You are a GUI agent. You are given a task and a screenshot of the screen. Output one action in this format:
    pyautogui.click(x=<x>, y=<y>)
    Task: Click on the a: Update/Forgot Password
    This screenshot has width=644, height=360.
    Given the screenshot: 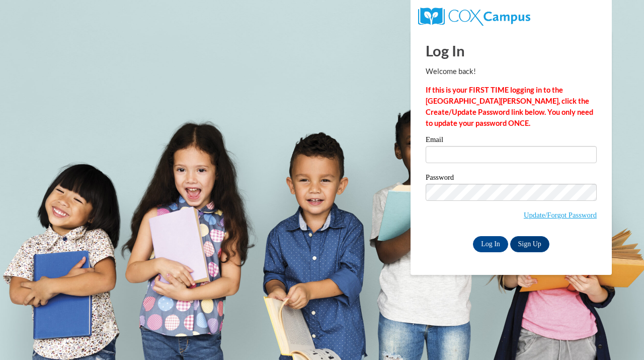 What is the action you would take?
    pyautogui.click(x=560, y=215)
    